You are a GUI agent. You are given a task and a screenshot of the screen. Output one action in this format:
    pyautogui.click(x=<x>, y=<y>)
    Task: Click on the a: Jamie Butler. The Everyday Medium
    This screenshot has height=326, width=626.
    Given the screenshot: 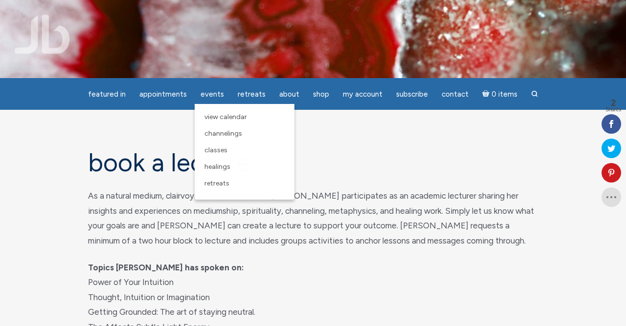 What is the action you would take?
    pyautogui.click(x=42, y=34)
    